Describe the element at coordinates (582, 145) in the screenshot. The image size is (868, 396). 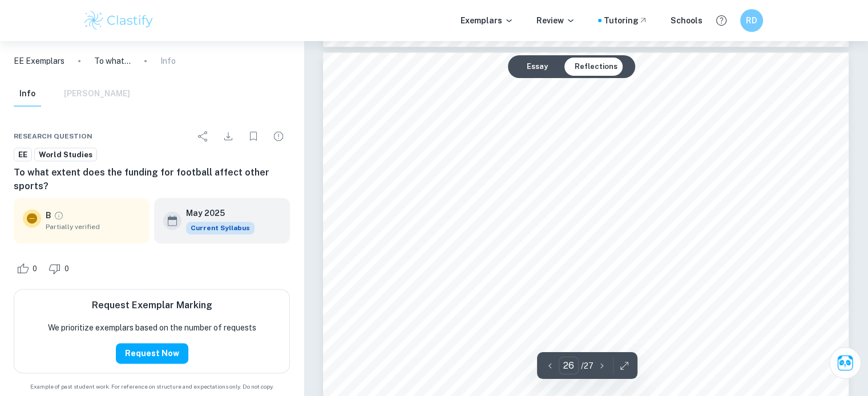
I see `span: Facing academic dificulties in biology and chemistry, I originally attempted to write an` at that location.